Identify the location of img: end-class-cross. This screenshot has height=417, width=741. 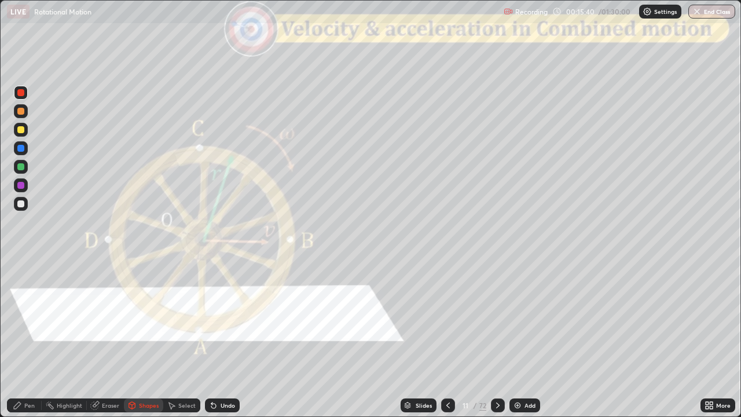
(697, 12).